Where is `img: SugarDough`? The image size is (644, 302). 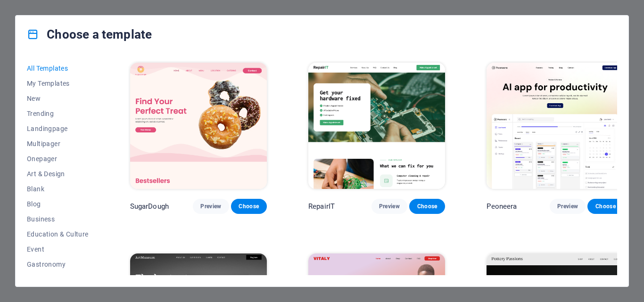
img: SugarDough is located at coordinates (198, 126).